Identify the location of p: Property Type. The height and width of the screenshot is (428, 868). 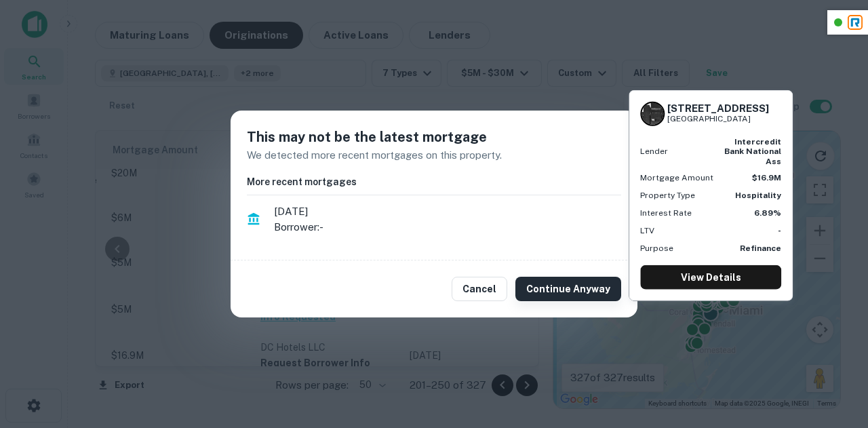
(668, 196).